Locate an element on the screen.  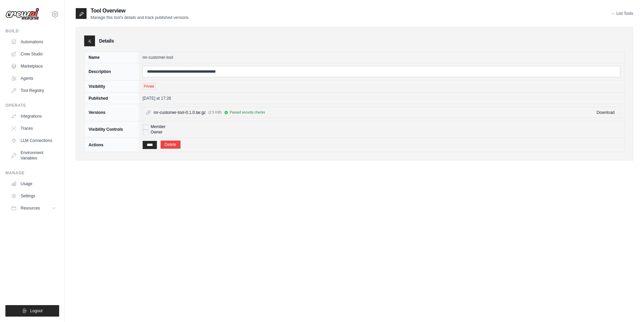
span: Logout is located at coordinates (36, 311).